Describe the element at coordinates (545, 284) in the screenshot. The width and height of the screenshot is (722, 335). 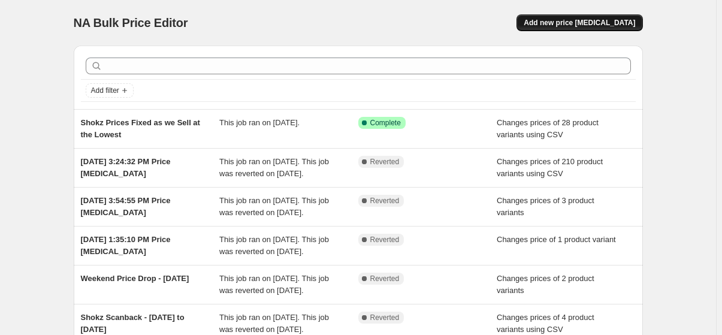
I see `span: Changes prices of 2 product variants` at that location.